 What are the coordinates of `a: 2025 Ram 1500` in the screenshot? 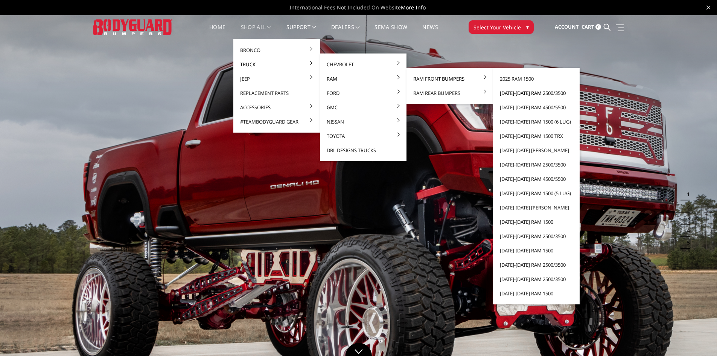 It's located at (537, 79).